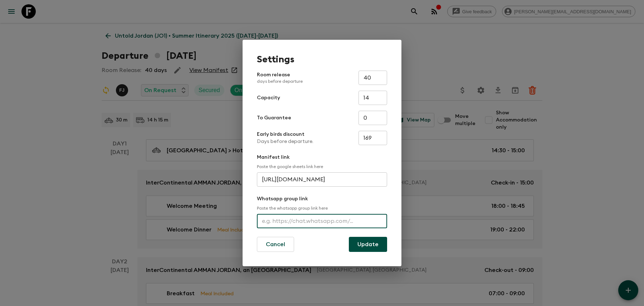  What do you see at coordinates (322, 208) in the screenshot?
I see `p: Paste the whatsapp group link here` at bounding box center [322, 208].